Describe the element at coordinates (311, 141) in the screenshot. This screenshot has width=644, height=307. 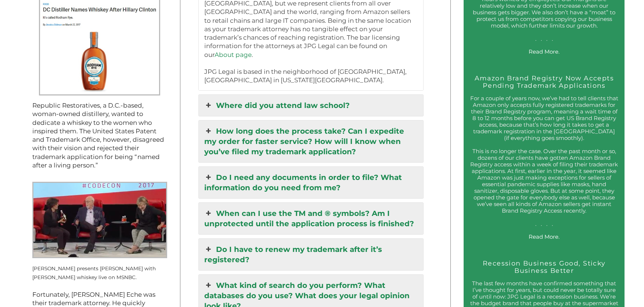
I see `a: How long does the process take? Can I expedite my order for faster service? How will I know when ...` at that location.